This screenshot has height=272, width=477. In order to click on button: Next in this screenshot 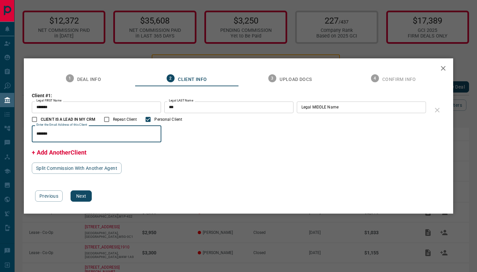, I will do `click(81, 196)`.